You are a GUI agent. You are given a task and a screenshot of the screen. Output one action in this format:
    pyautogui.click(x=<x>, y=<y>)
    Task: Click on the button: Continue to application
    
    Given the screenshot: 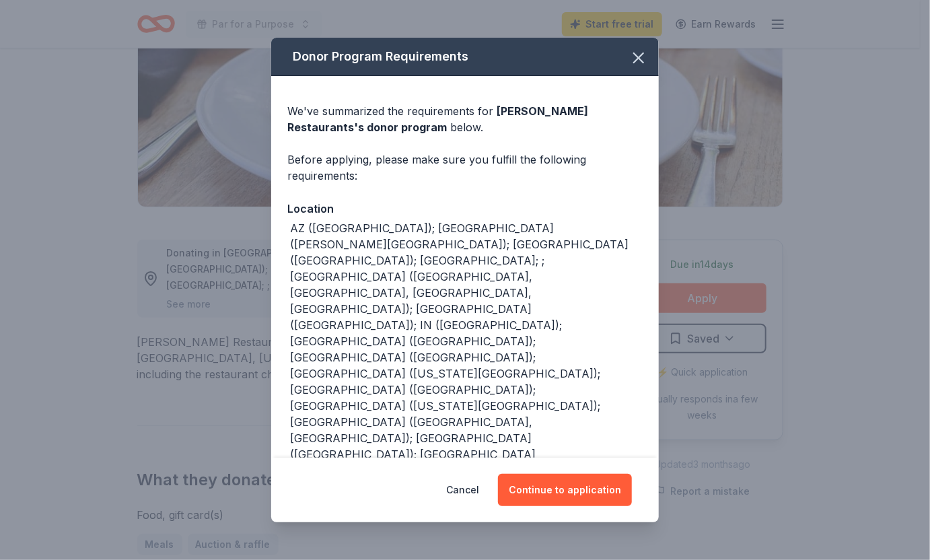 What is the action you would take?
    pyautogui.click(x=565, y=490)
    